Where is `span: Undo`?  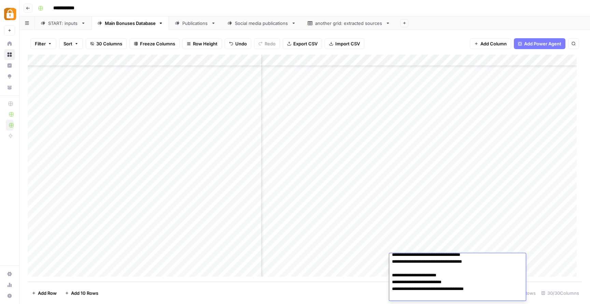
span: Undo is located at coordinates (241, 44).